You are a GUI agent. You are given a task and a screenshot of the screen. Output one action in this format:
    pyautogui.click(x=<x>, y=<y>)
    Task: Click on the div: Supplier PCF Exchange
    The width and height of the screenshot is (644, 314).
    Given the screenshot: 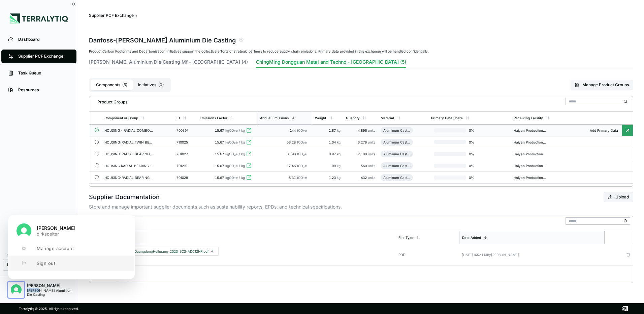 What is the action you would take?
    pyautogui.click(x=44, y=56)
    